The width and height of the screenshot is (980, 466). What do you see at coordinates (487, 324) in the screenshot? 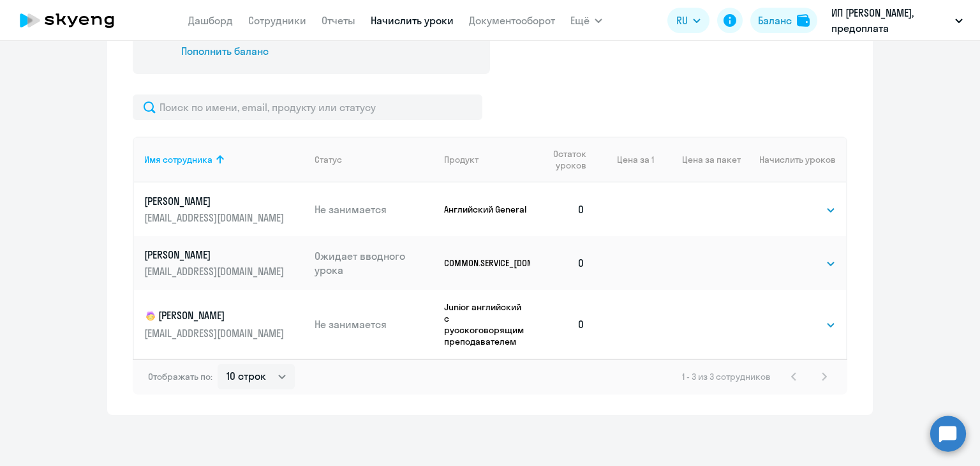
I see `p: Junior английский с русскоговорящим преподавателем` at bounding box center [487, 324].